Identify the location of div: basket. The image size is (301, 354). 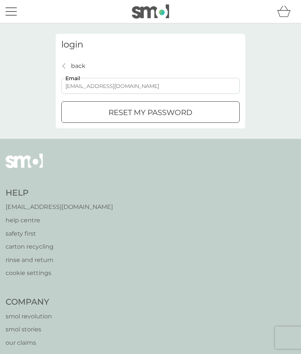
(286, 12).